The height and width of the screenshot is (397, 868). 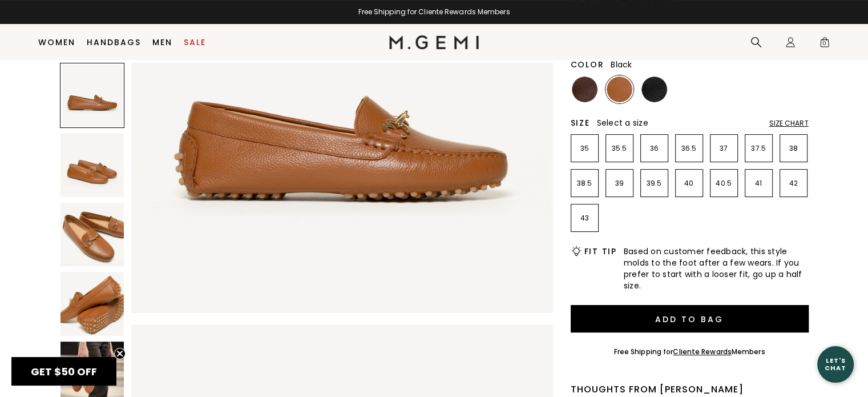 What do you see at coordinates (113, 42) in the screenshot?
I see `a: Handbags` at bounding box center [113, 42].